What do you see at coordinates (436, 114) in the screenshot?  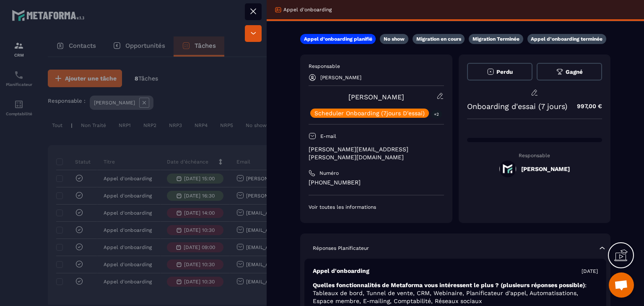 I see `p: +2` at bounding box center [436, 114].